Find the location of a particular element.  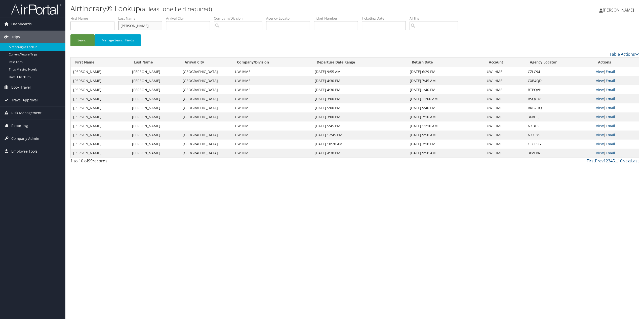

label: Agency Locator is located at coordinates (290, 18).